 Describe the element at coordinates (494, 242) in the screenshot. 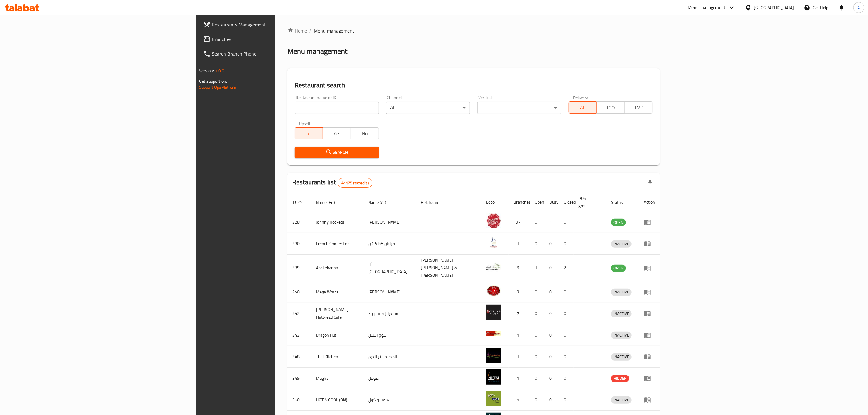

I see `img: French Connection` at that location.